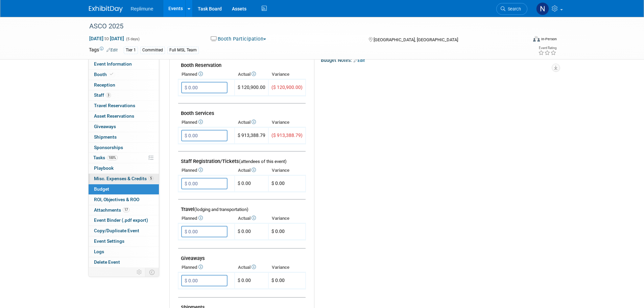  What do you see at coordinates (124, 200) in the screenshot?
I see `a: ROI, Objectives & ROO` at bounding box center [124, 200].